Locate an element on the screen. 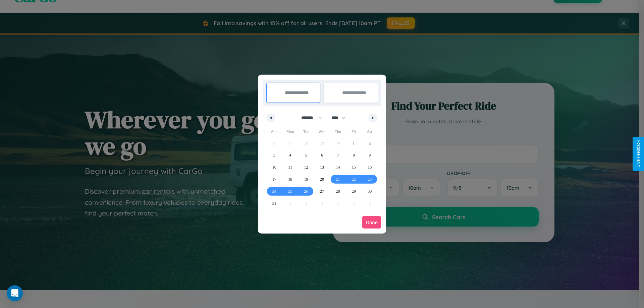  div: Give Feedback is located at coordinates (638, 154).